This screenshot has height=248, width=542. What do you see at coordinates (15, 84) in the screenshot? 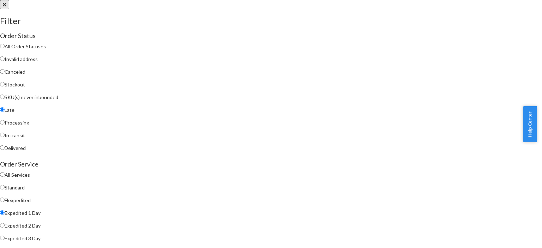
I see `span: Stockout` at bounding box center [15, 84].